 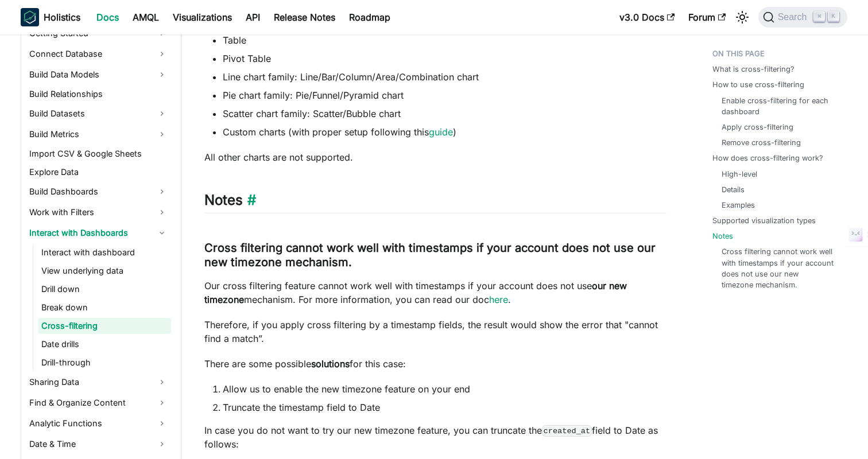 What do you see at coordinates (98, 94) in the screenshot?
I see `a: Build Relationships` at bounding box center [98, 94].